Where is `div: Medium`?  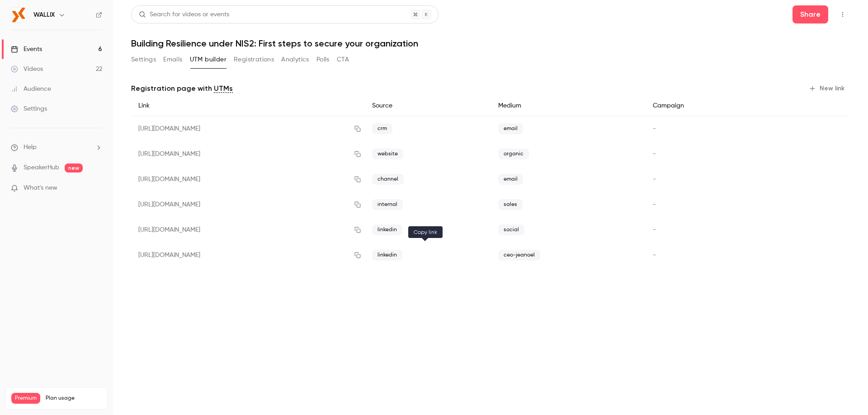
div: Medium is located at coordinates (568, 106).